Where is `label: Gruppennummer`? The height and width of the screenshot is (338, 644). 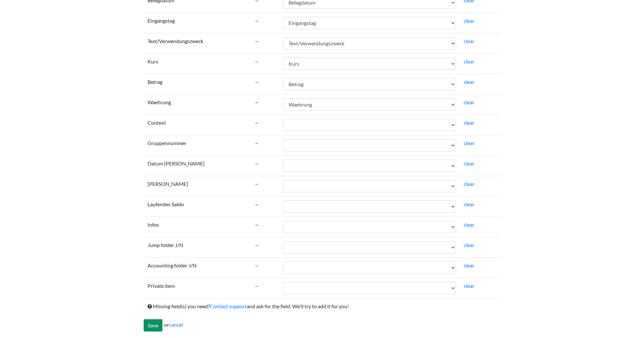
label: Gruppennummer is located at coordinates (167, 143).